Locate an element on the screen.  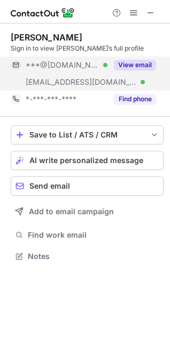
button: AI write personalized message is located at coordinates (87, 161).